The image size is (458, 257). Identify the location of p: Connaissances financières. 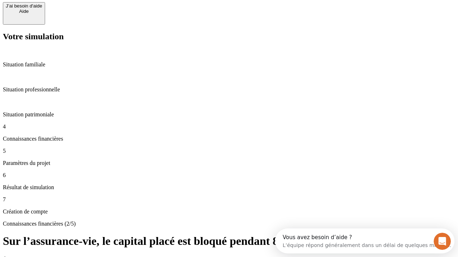
(229, 139).